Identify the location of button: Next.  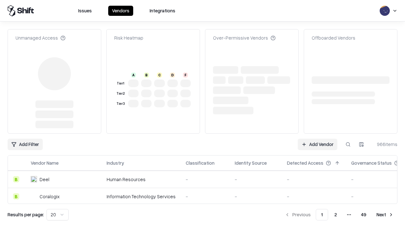
(386, 215).